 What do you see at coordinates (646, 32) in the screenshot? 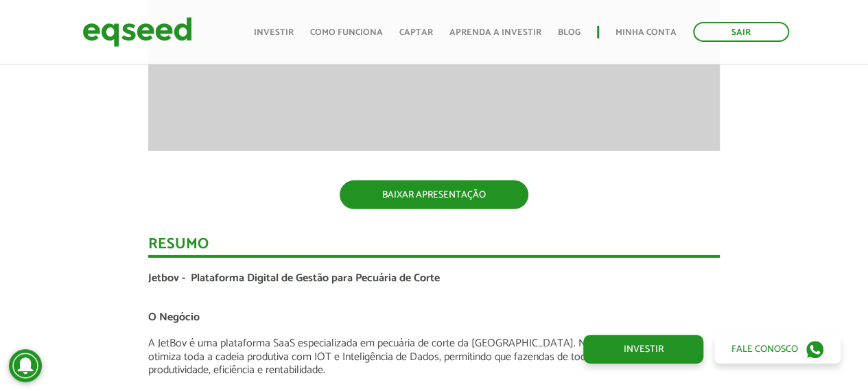
I see `a: Minha conta` at bounding box center [646, 32].